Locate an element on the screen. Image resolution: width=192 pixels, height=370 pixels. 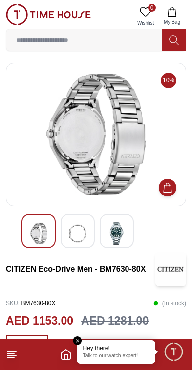
em: Close tooltip is located at coordinates (78, 341).